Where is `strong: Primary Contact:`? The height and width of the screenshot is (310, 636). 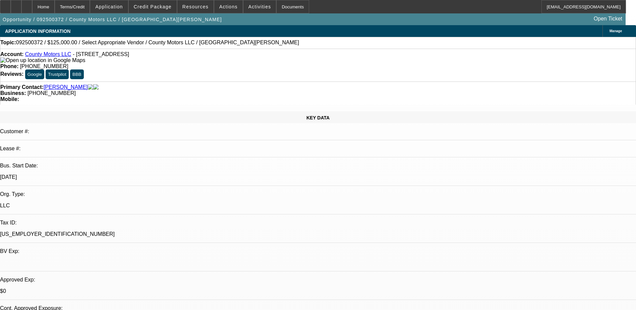 strong: Primary Contact: is located at coordinates (22, 87).